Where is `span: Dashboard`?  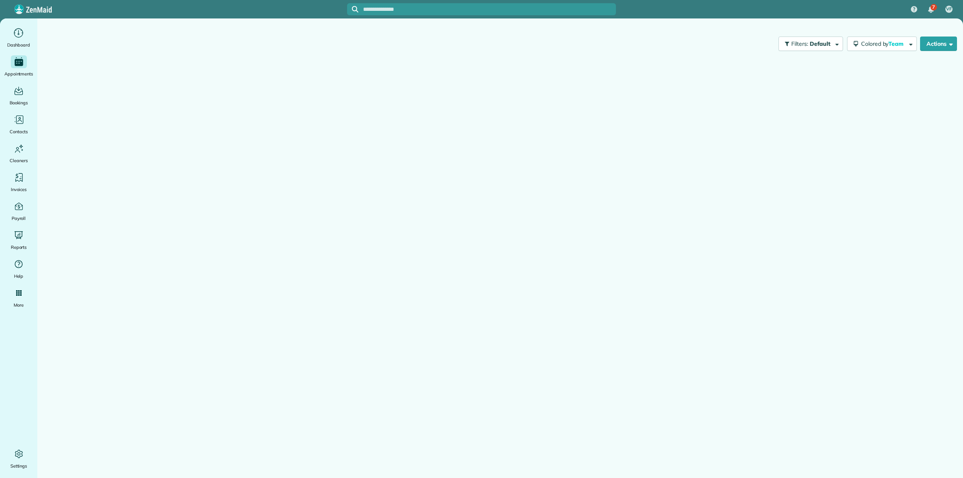 span: Dashboard is located at coordinates (18, 45).